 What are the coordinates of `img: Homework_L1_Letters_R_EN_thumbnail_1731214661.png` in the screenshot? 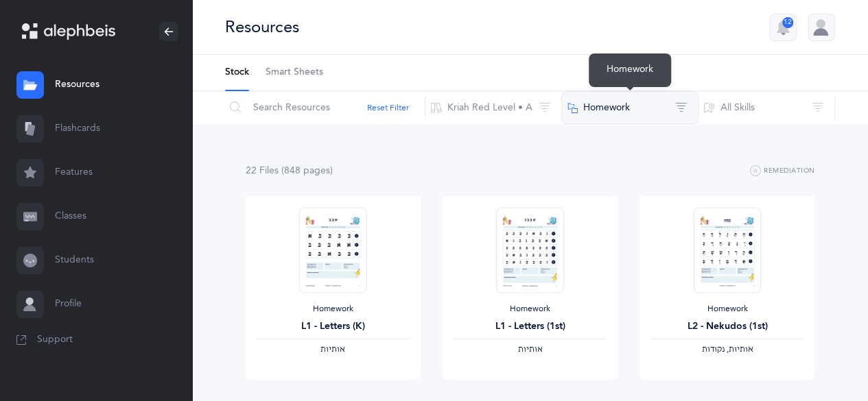 It's located at (333, 250).